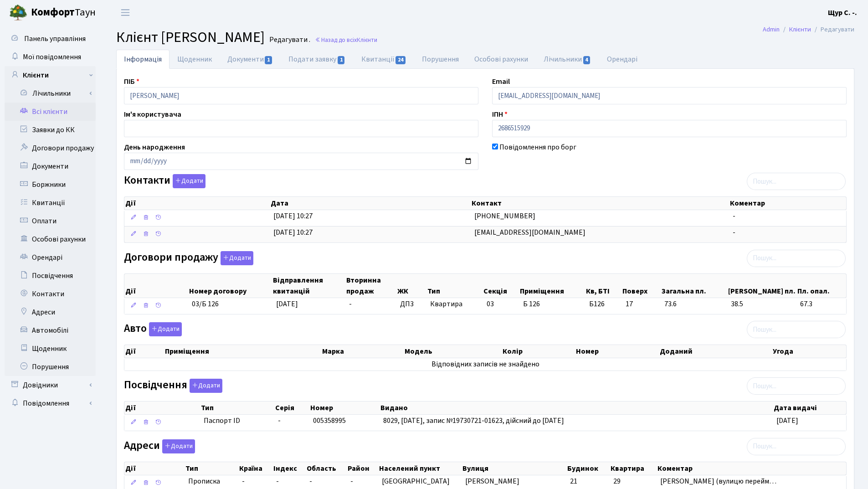  Describe the element at coordinates (694, 286) in the screenshot. I see `th: Загальна пл.` at that location.